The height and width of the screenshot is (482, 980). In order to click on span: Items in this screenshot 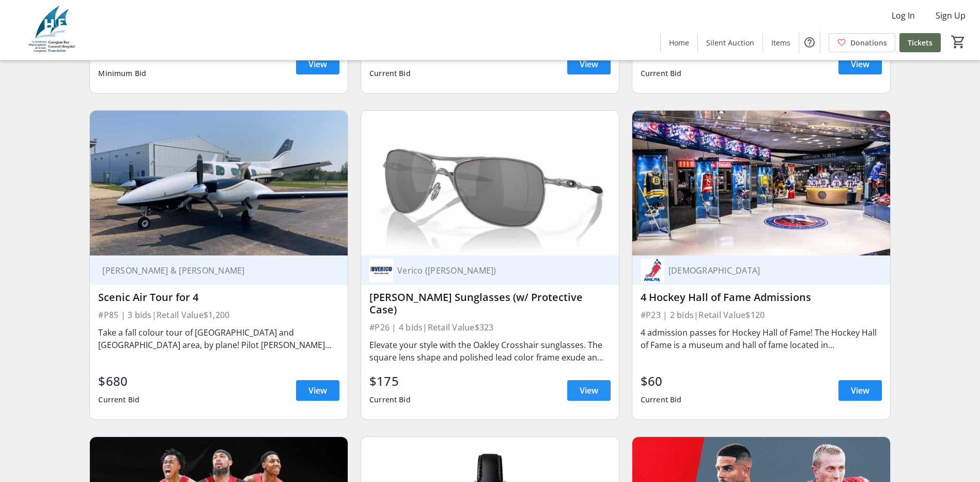, I will do `click(781, 43)`.